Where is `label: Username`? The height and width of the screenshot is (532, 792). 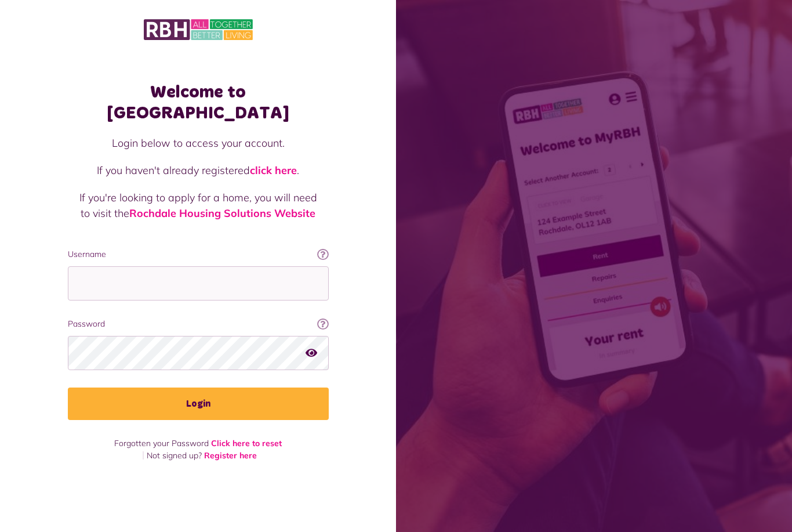 label: Username is located at coordinates (198, 254).